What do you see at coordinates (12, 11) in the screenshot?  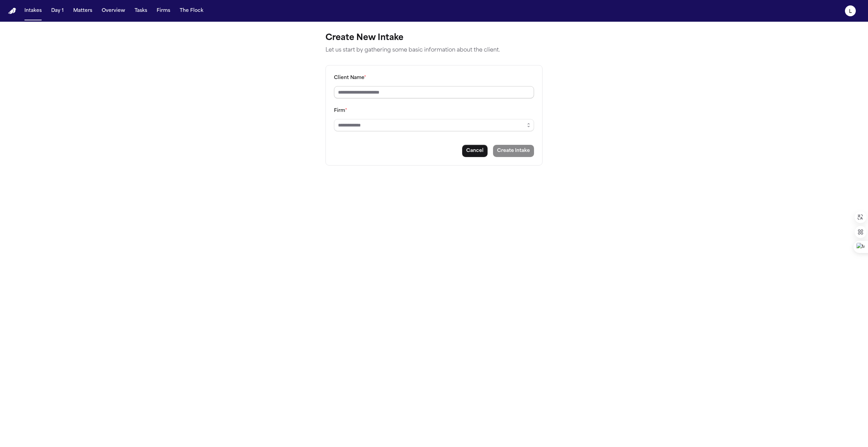 I see `a: Home` at bounding box center [12, 11].